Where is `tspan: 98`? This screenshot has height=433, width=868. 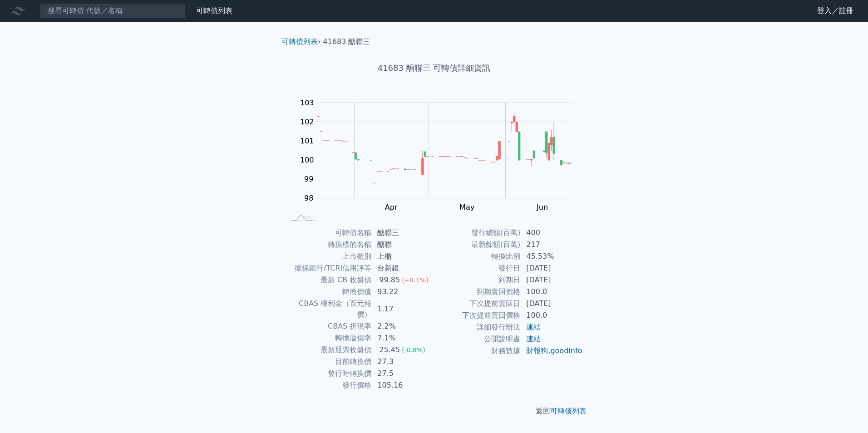
tspan: 98 is located at coordinates (309, 198).